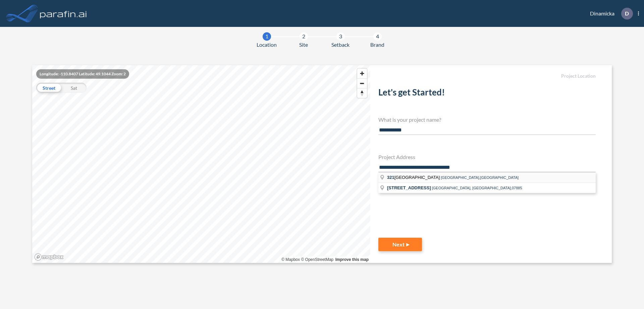 Image resolution: width=644 pixels, height=309 pixels. I want to click on div: Street, so click(49, 87).